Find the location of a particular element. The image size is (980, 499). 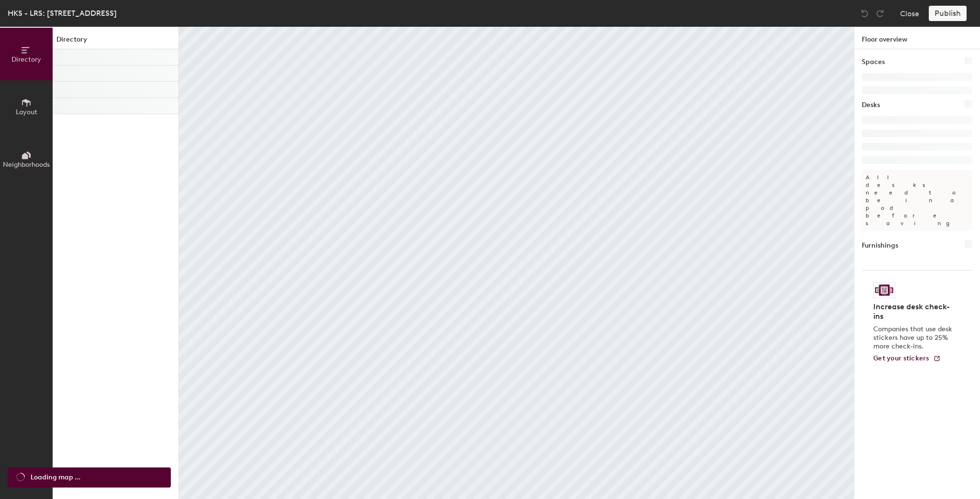

h1: Floor overview is located at coordinates (916, 38).